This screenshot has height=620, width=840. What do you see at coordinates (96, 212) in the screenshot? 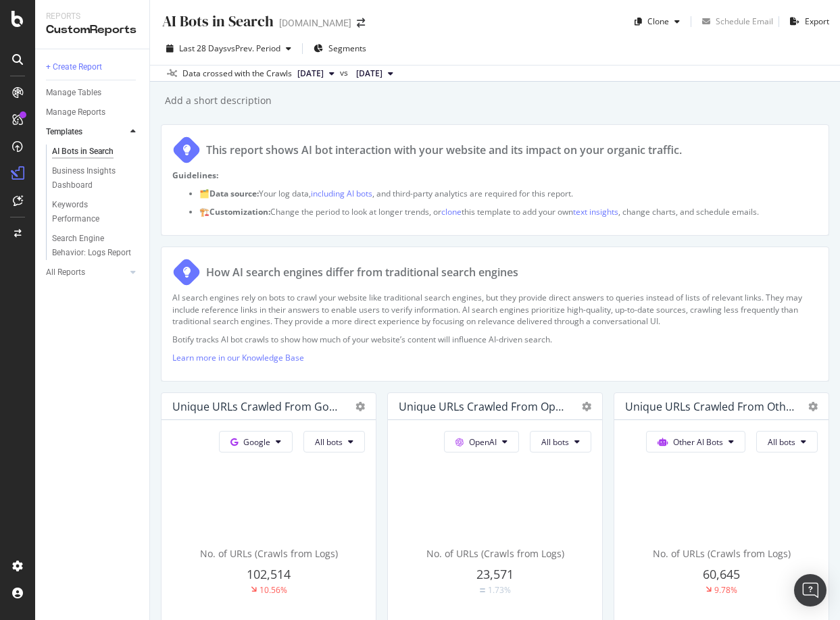
I see `a: Keywords Performance` at bounding box center [96, 212].